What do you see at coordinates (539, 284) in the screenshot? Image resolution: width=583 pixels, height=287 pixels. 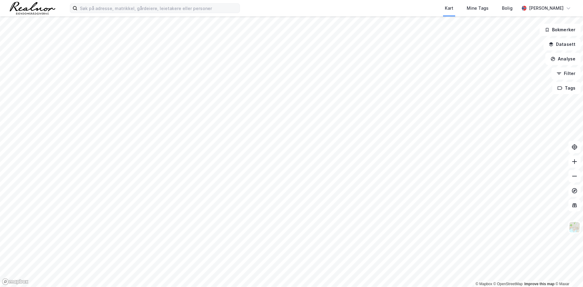 I see `a: Improve this map` at bounding box center [539, 284].